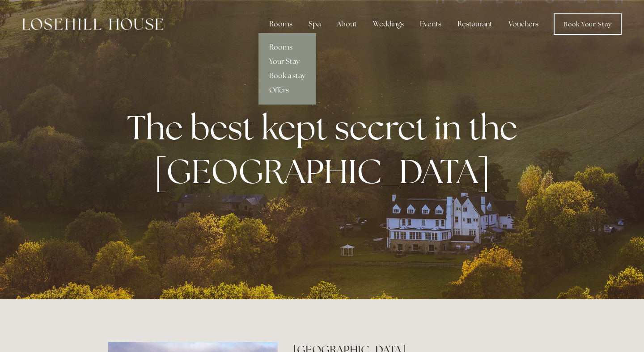 Image resolution: width=644 pixels, height=352 pixels. I want to click on div: Weddings, so click(388, 24).